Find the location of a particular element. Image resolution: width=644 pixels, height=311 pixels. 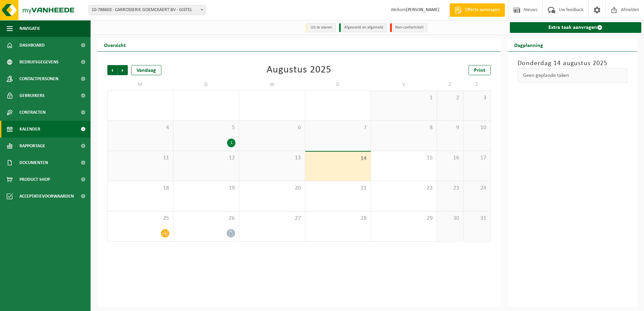

span: 13 is located at coordinates (272, 158).